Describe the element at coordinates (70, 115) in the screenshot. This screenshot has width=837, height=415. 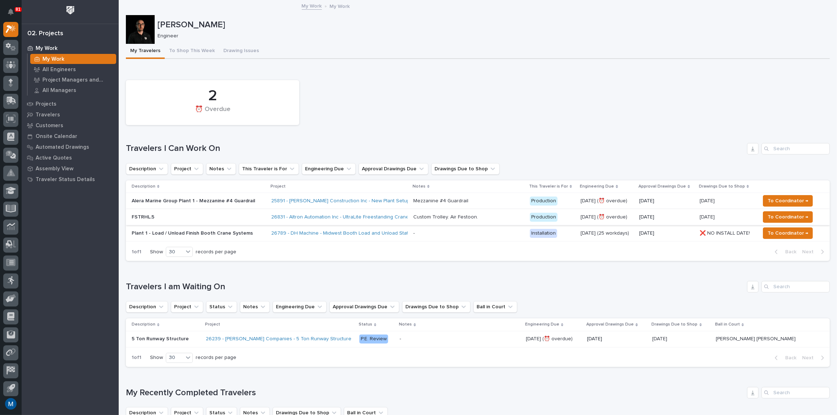
I see `a: Travelers` at that location.